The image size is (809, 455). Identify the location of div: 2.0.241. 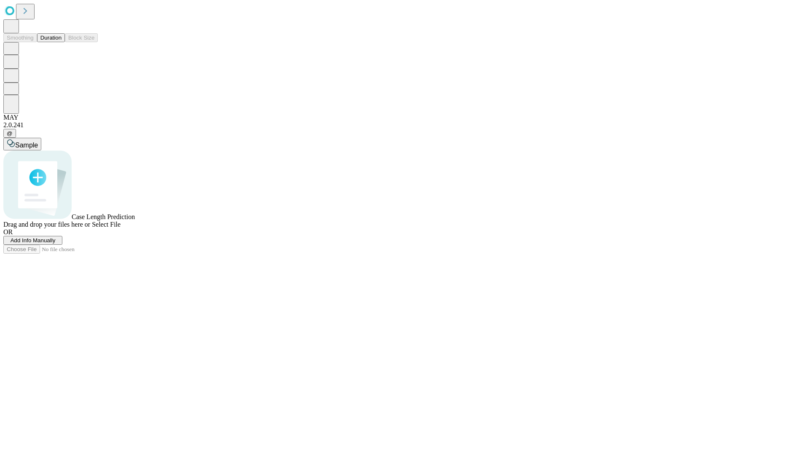
(405, 125).